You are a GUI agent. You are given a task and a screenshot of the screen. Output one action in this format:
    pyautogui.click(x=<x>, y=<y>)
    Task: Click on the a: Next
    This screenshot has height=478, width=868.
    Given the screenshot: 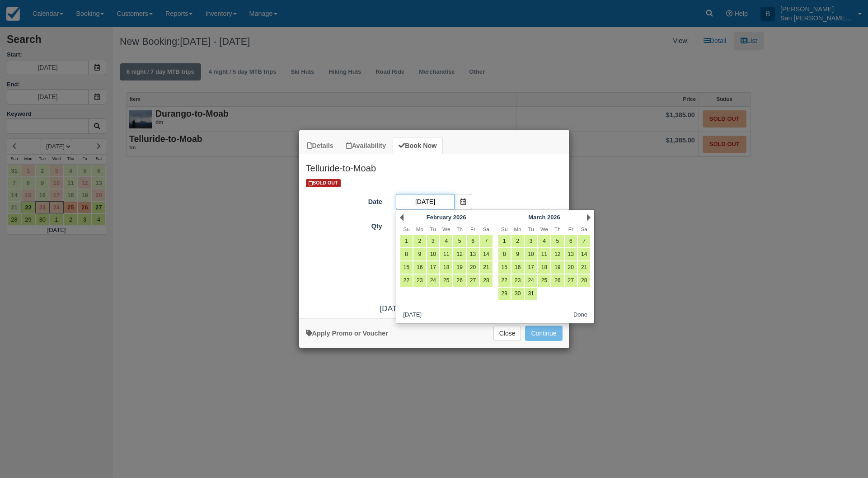 What is the action you would take?
    pyautogui.click(x=588, y=217)
    